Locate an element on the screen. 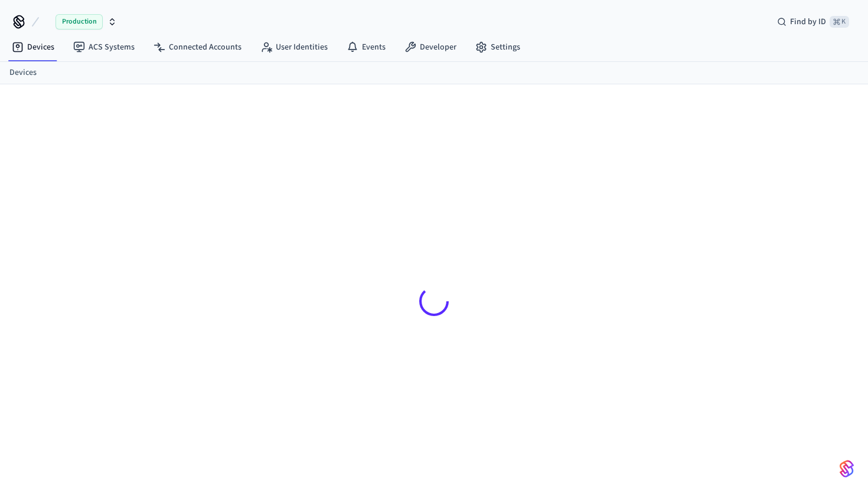 The width and height of the screenshot is (868, 490). a: Connected Accounts is located at coordinates (197, 47).